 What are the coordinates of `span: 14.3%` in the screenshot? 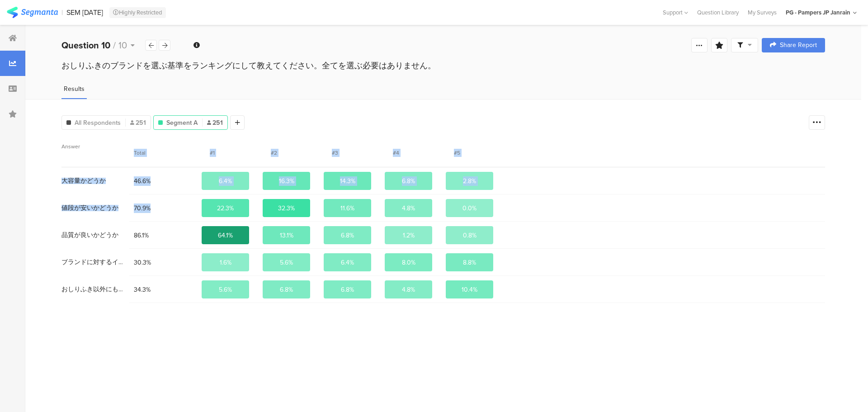 It's located at (348, 181).